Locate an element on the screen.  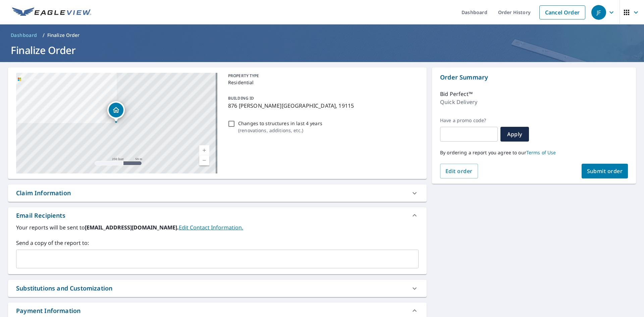
a: Cancel Order is located at coordinates (562, 13).